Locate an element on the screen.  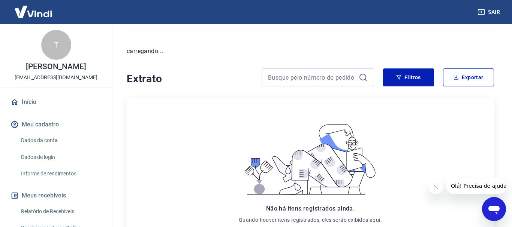
a: Início is located at coordinates (56, 102).